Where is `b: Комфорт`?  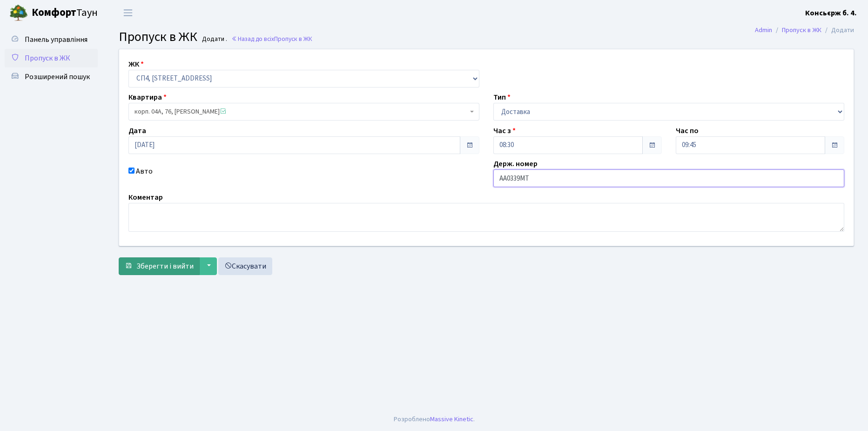 b: Комфорт is located at coordinates (54, 13).